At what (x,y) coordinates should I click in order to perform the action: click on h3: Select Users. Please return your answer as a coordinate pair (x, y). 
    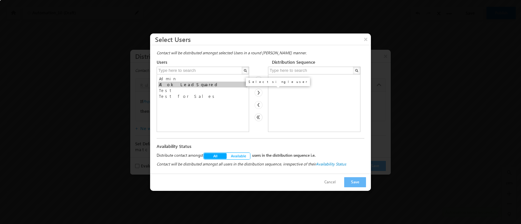
    Looking at the image, I should click on (263, 39).